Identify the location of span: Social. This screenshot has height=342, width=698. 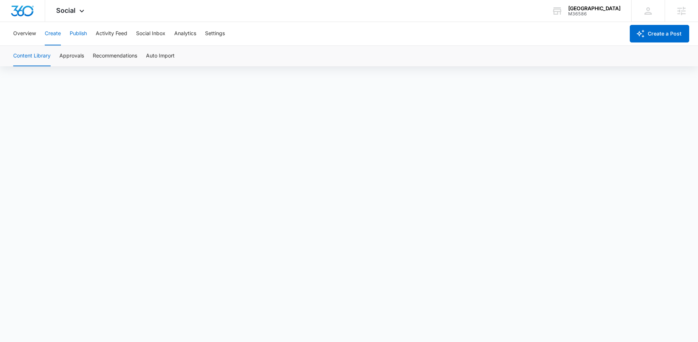
(66, 10).